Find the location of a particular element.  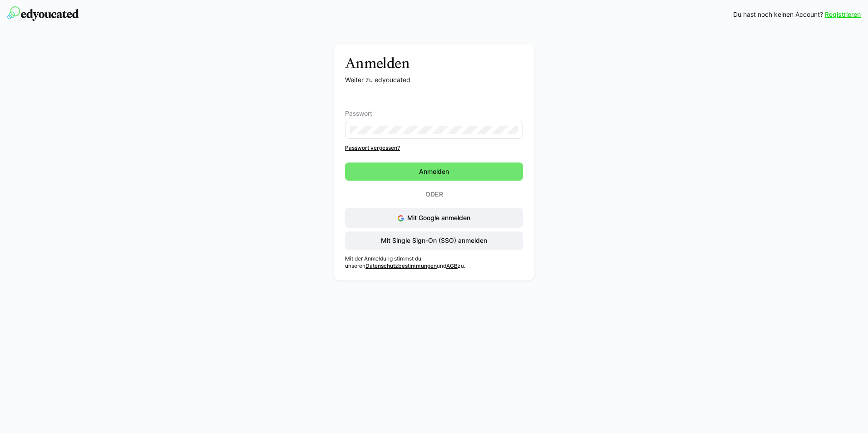

a: Datenschutzbestimmungen is located at coordinates (400, 266).